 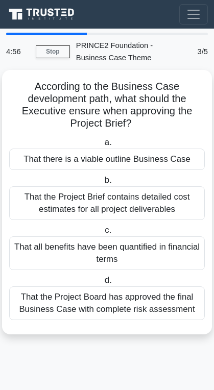 I want to click on div: 3/5, so click(x=196, y=52).